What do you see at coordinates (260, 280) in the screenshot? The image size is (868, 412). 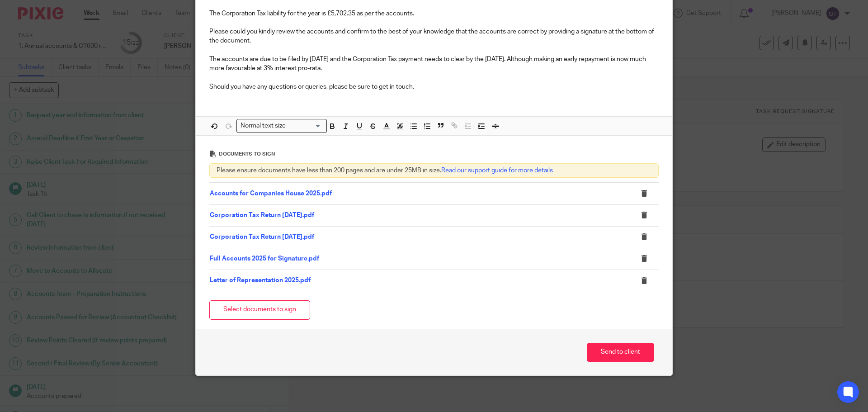 I see `a: Letter of Representation 2025.pdf` at bounding box center [260, 280].